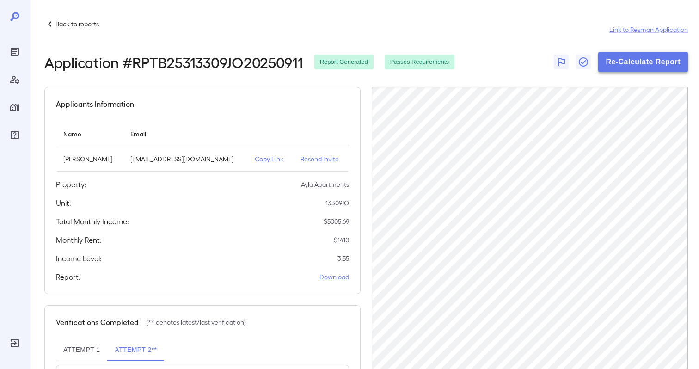 This screenshot has width=699, height=369. What do you see at coordinates (202, 146) in the screenshot?
I see `table: simple table` at bounding box center [202, 146].